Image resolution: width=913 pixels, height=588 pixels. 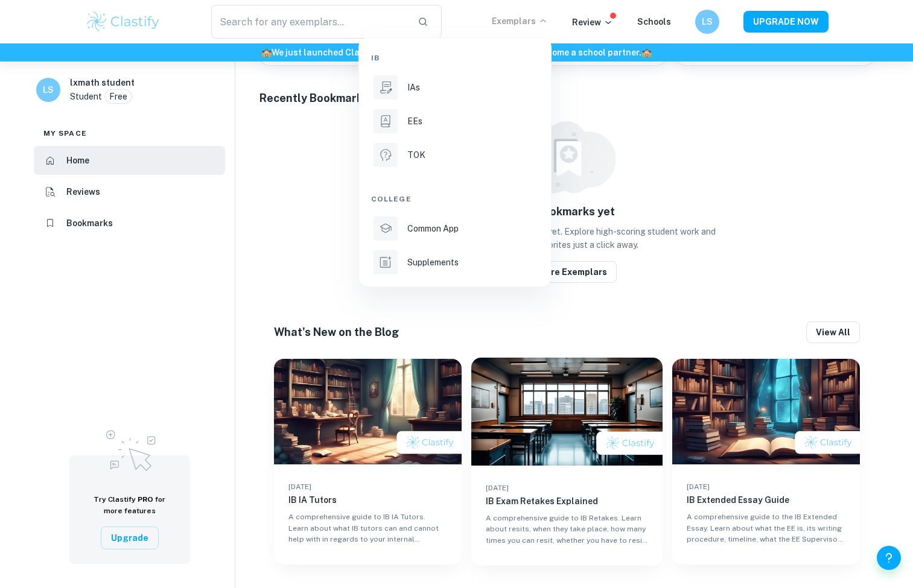 I want to click on span: IB, so click(x=376, y=58).